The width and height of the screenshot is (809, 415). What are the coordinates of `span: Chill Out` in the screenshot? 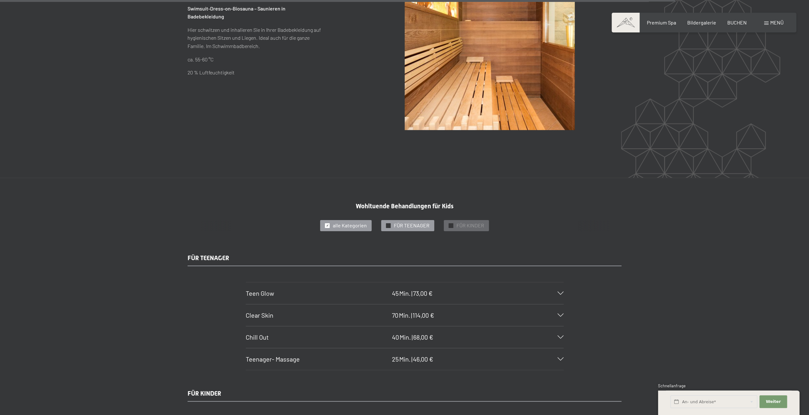 It's located at (257, 337).